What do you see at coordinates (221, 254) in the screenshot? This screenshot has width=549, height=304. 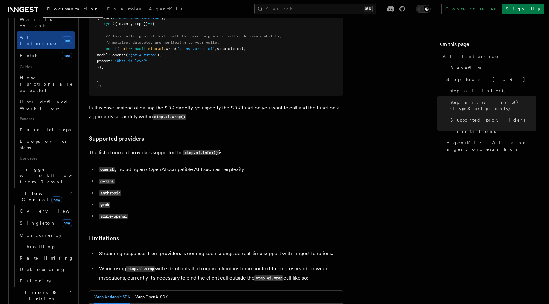 I see `p: Streaming responses from providers is coming soon, alongside real-time support with Inngest funct...` at bounding box center [221, 254].